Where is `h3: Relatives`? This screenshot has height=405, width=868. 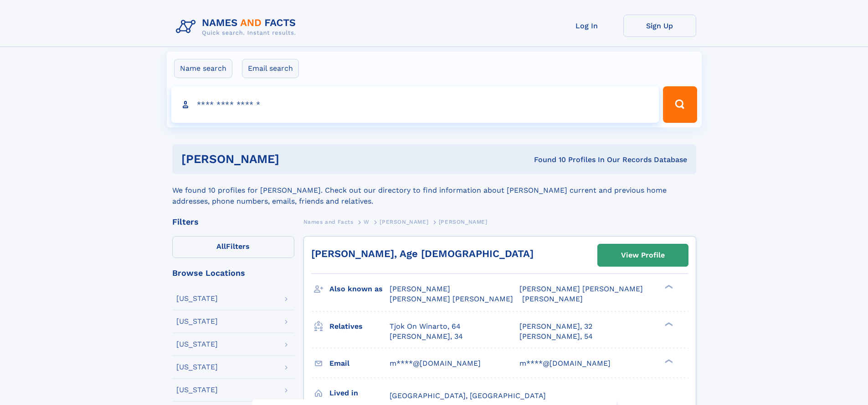 h3: Relatives is located at coordinates (360, 326).